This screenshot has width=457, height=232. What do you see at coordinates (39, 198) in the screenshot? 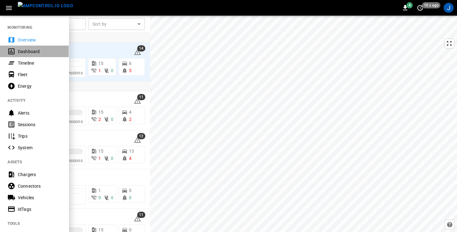
I see `div: Vehicles` at bounding box center [39, 198].